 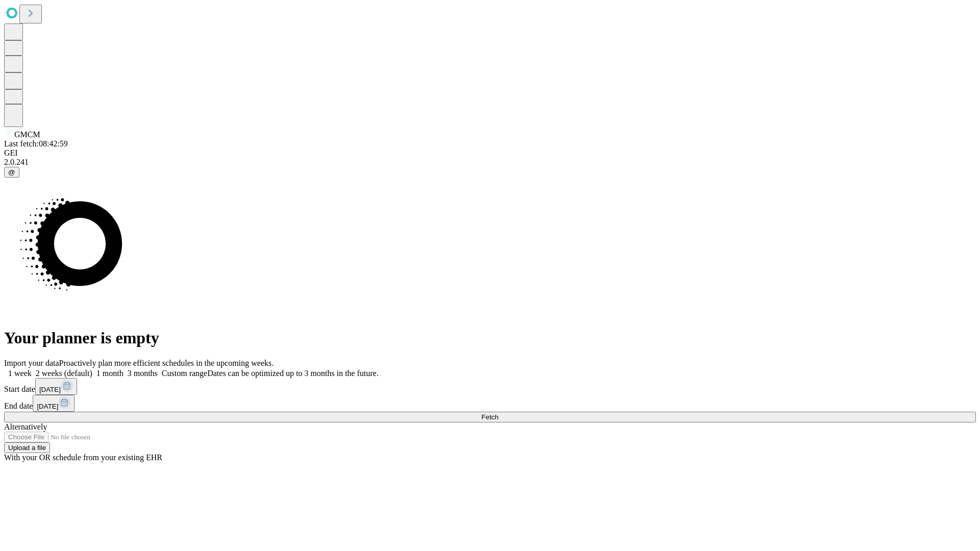 What do you see at coordinates (490, 162) in the screenshot?
I see `div: 2.0.241` at bounding box center [490, 162].